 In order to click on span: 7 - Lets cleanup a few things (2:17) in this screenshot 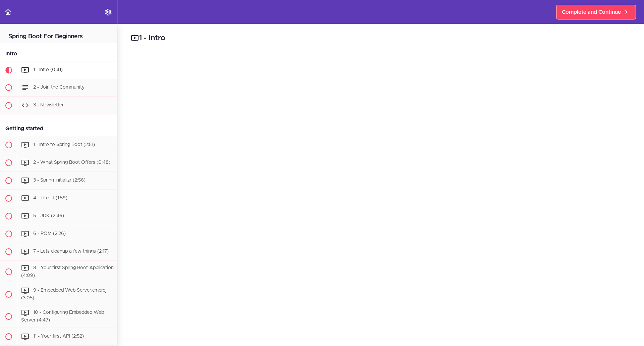, I will do `click(71, 251)`.